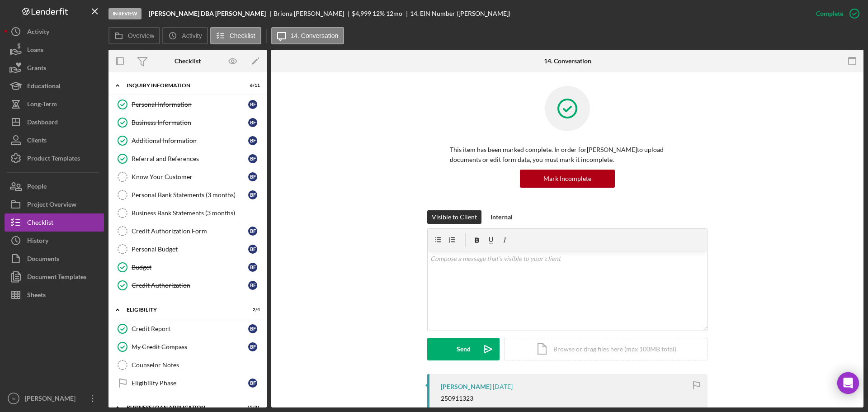 The height and width of the screenshot is (412, 868). Describe the element at coordinates (190, 177) in the screenshot. I see `div: Know Your Customer` at that location.